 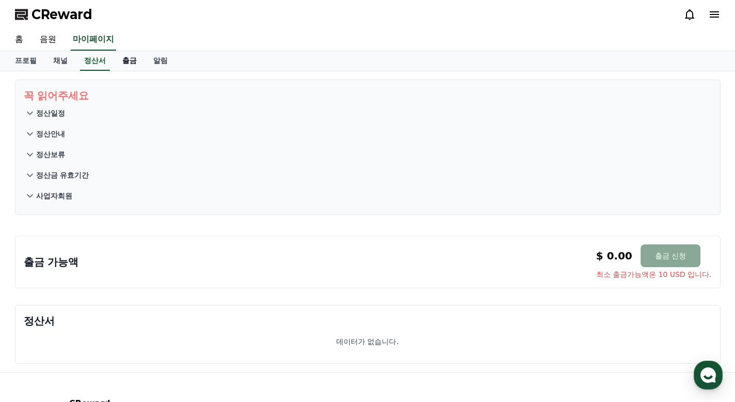 What do you see at coordinates (51, 154) in the screenshot?
I see `p: 정산보류` at bounding box center [51, 154].